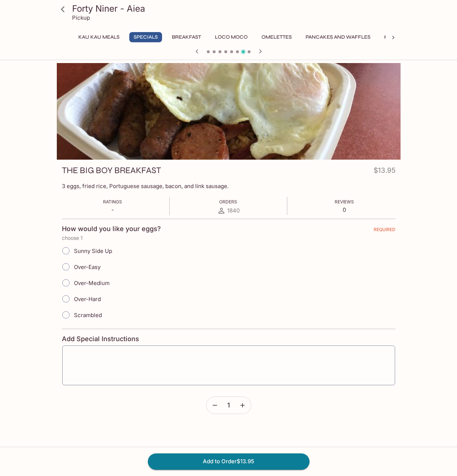  Describe the element at coordinates (187, 37) in the screenshot. I see `button: Breakfast` at that location.